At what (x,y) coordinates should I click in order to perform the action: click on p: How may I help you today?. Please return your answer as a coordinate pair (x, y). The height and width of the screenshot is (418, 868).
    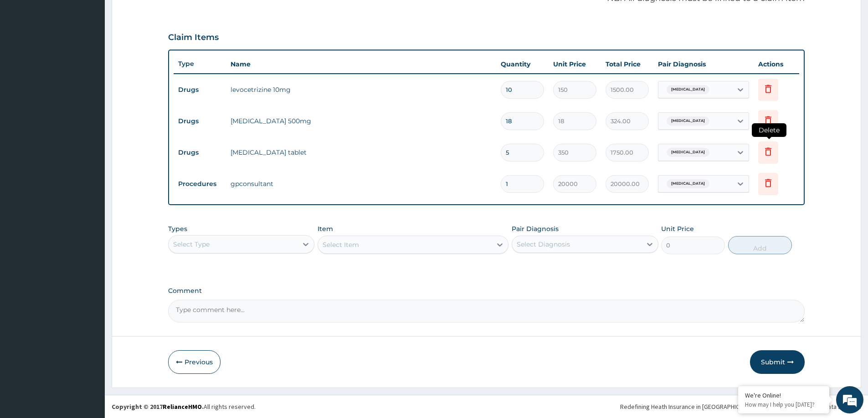
    Looking at the image, I should click on (784, 405).